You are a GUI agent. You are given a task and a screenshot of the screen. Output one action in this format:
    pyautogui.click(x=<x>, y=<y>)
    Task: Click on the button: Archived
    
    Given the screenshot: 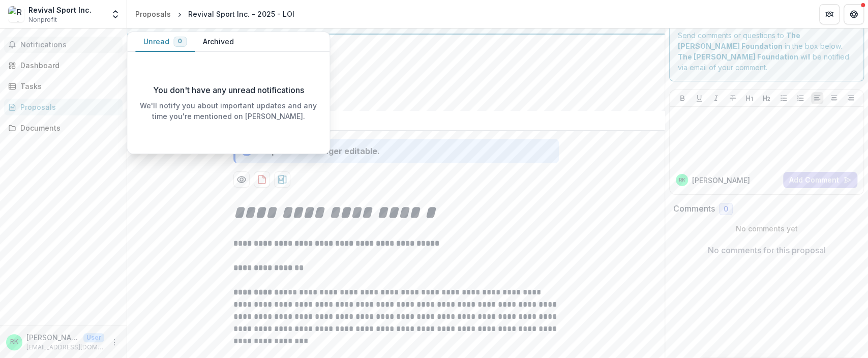 What is the action you would take?
    pyautogui.click(x=218, y=42)
    